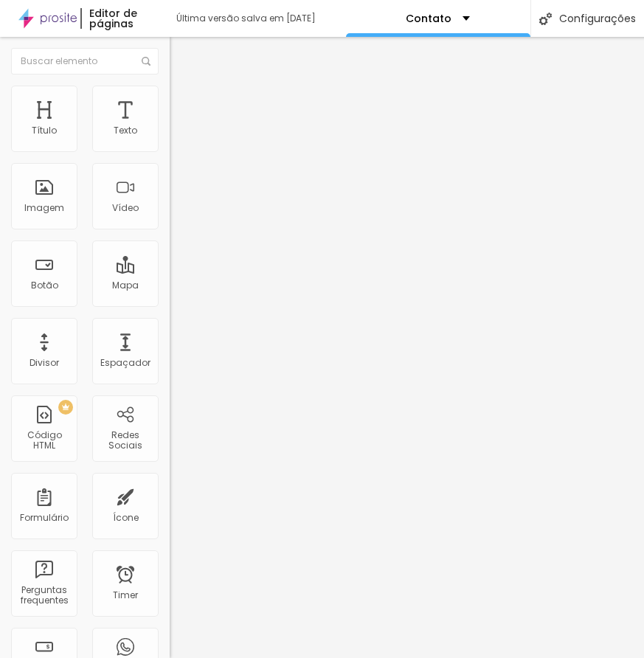 Image resolution: width=644 pixels, height=658 pixels. What do you see at coordinates (44, 208) in the screenshot?
I see `div: Imagem` at bounding box center [44, 208].